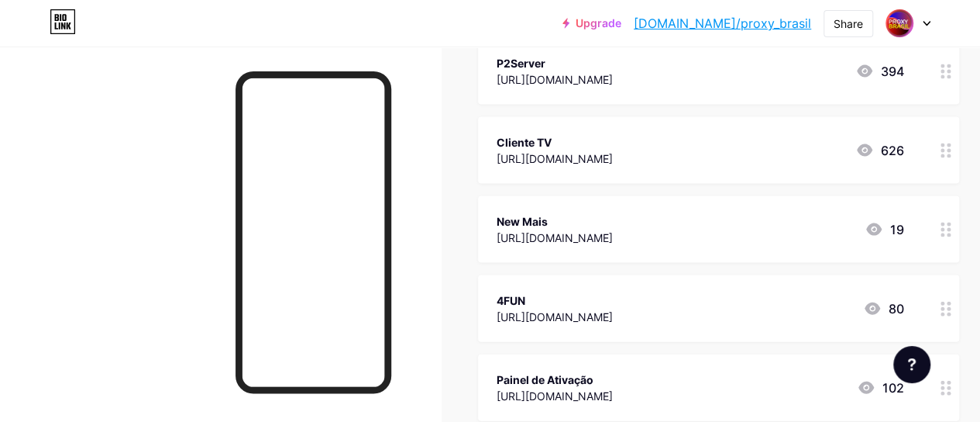  I want to click on div: Share, so click(848, 23).